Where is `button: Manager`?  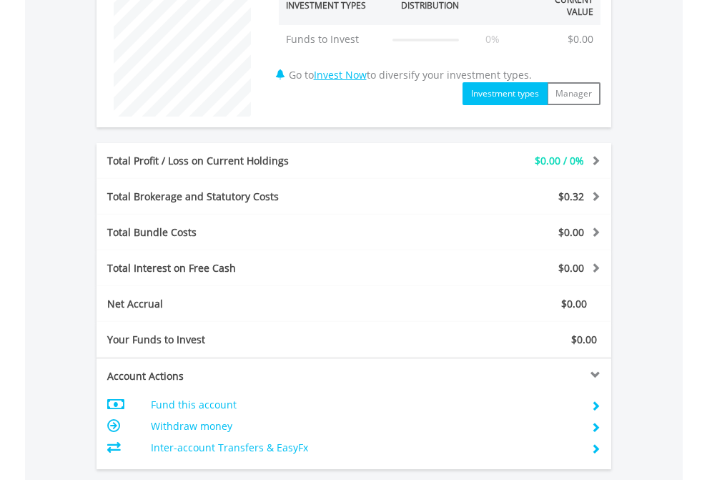 button: Manager is located at coordinates (573, 94).